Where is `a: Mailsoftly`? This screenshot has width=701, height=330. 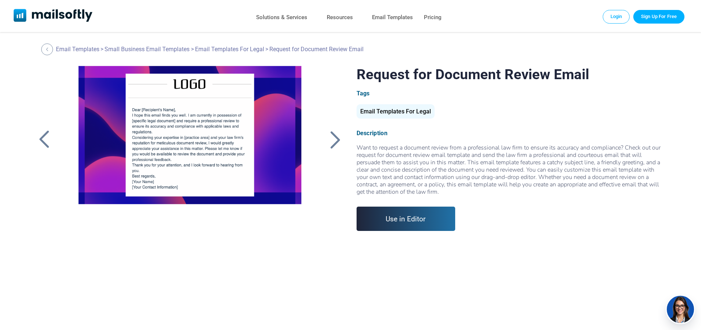
a: Mailsoftly is located at coordinates (53, 16).